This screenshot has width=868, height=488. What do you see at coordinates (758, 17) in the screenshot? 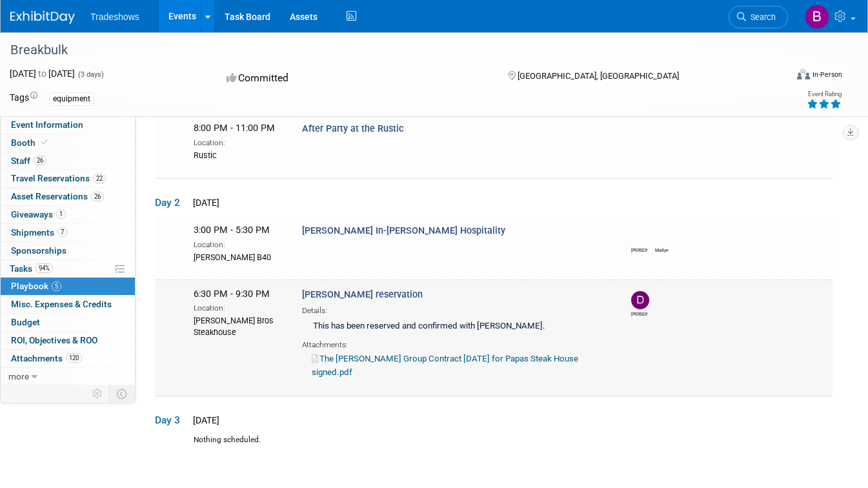
I see `a: Search` at bounding box center [758, 17].